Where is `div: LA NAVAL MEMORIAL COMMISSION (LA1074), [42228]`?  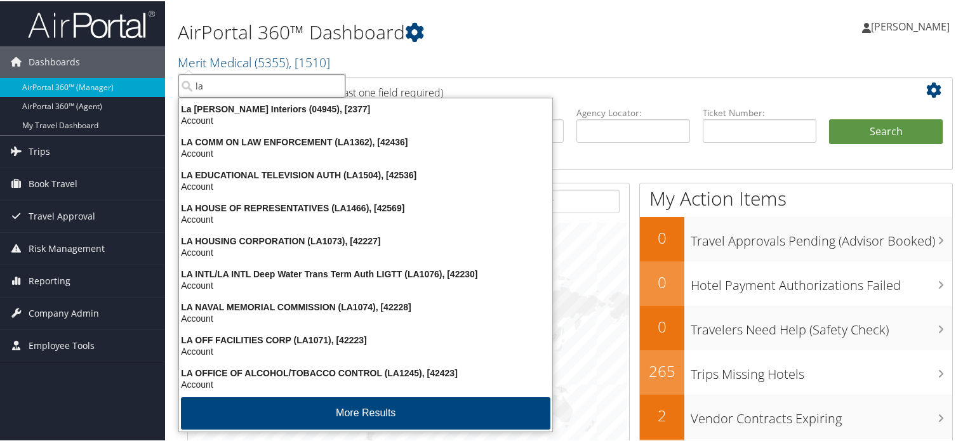 div: LA NAVAL MEMORIAL COMMISSION (LA1074), [42228] is located at coordinates (366, 306).